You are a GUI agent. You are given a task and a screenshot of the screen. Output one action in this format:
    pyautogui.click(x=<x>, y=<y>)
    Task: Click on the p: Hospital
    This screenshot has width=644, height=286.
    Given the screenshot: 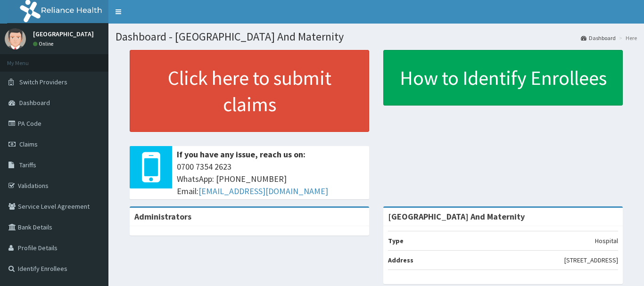 What is the action you would take?
    pyautogui.click(x=606, y=241)
    